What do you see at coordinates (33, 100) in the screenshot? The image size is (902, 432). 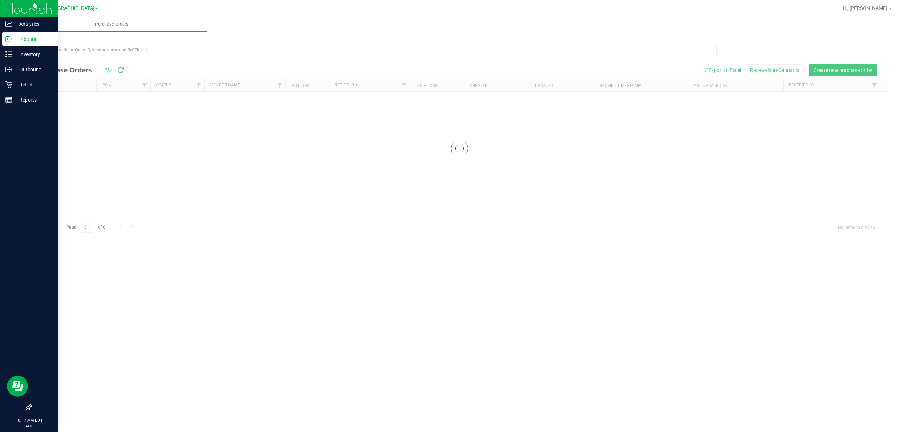 I see `p: Reports` at bounding box center [33, 100].